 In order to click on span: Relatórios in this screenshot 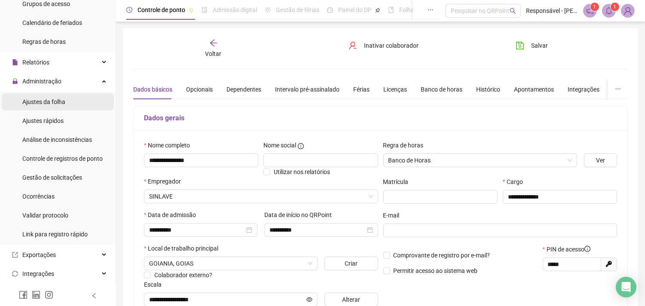, I will do `click(36, 62)`.